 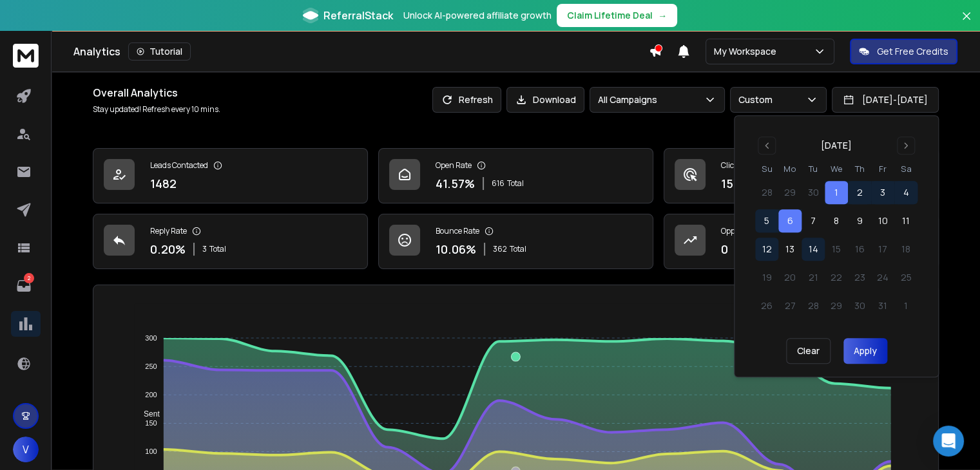 What do you see at coordinates (26, 450) in the screenshot?
I see `span: V` at bounding box center [26, 450].